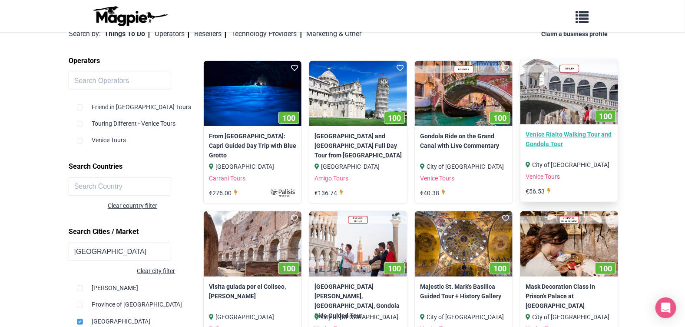  Describe the element at coordinates (666, 308) in the screenshot. I see `div: Open Intercom Messenger` at that location.